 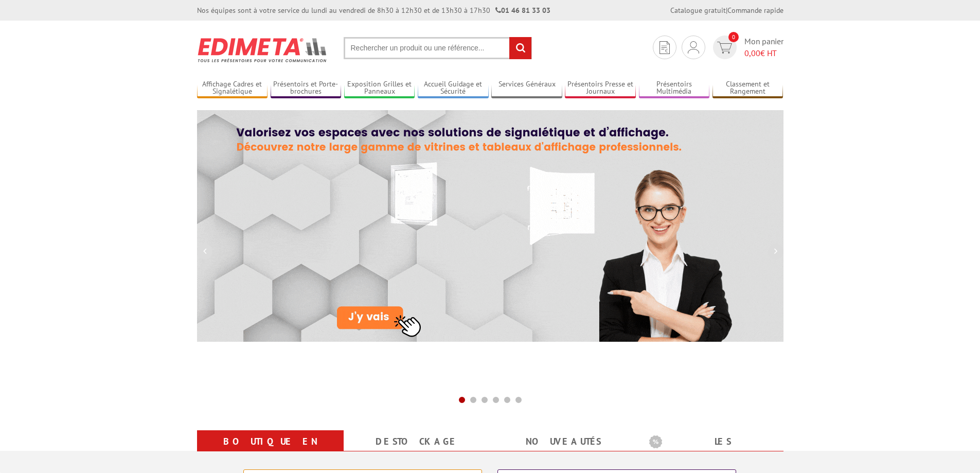 I want to click on a: Présentoirs Multimédia, so click(x=674, y=88).